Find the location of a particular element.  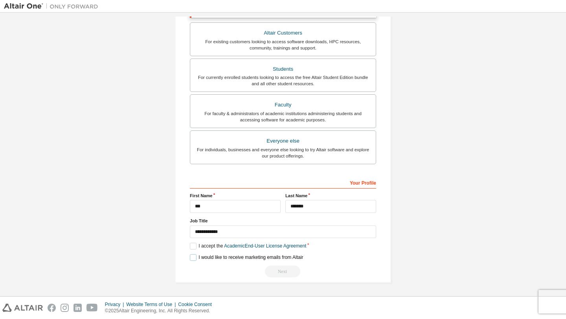

img: youtube.svg is located at coordinates (92, 308).